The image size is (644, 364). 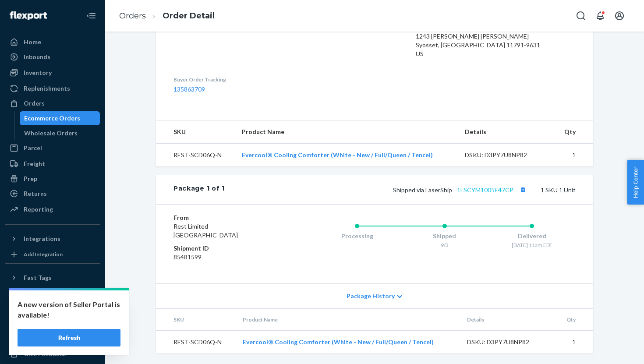 What do you see at coordinates (53, 164) in the screenshot?
I see `a: Freight` at bounding box center [53, 164].